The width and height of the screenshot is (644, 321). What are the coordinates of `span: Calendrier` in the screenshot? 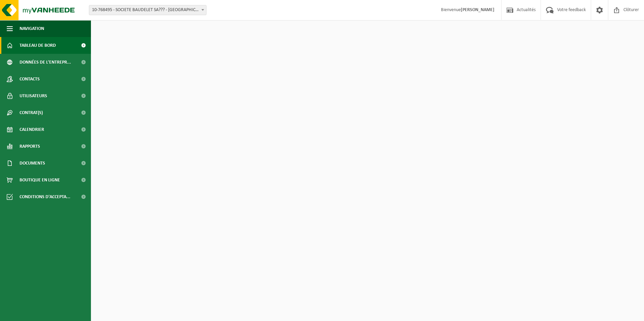 It's located at (31, 130).